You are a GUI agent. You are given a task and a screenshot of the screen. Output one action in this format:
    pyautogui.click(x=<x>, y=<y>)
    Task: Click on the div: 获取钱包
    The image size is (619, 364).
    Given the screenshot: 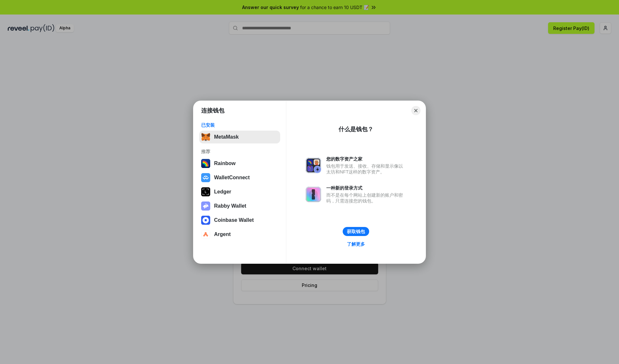 What is the action you would take?
    pyautogui.click(x=356, y=232)
    